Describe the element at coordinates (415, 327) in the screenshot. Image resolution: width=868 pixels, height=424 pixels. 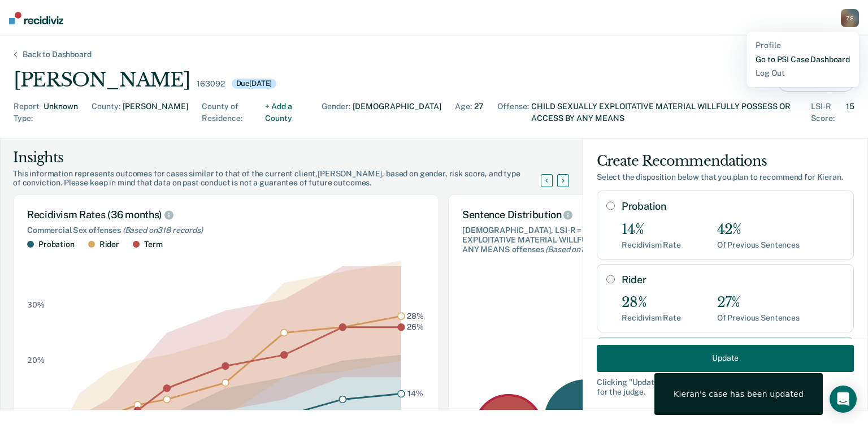
I see `text: 26%` at that location.